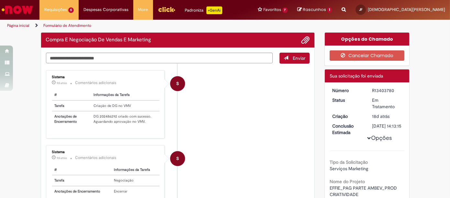  What do you see at coordinates (272, 10) in the screenshot?
I see `span: Favoritos` at bounding box center [272, 10].